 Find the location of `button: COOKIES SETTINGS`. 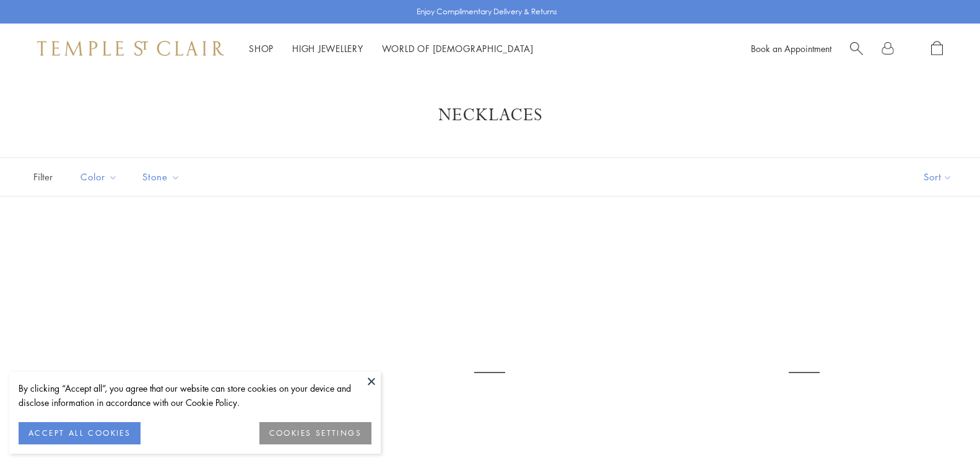

button: COOKIES SETTINGS is located at coordinates (315, 433).